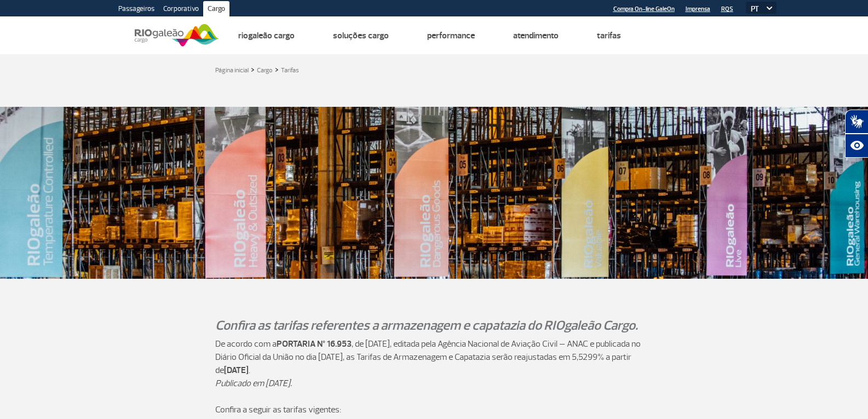 The width and height of the screenshot is (868, 419). What do you see at coordinates (856, 134) in the screenshot?
I see `div: Plugin de acessibilidade da Hand Talk.` at bounding box center [856, 134].